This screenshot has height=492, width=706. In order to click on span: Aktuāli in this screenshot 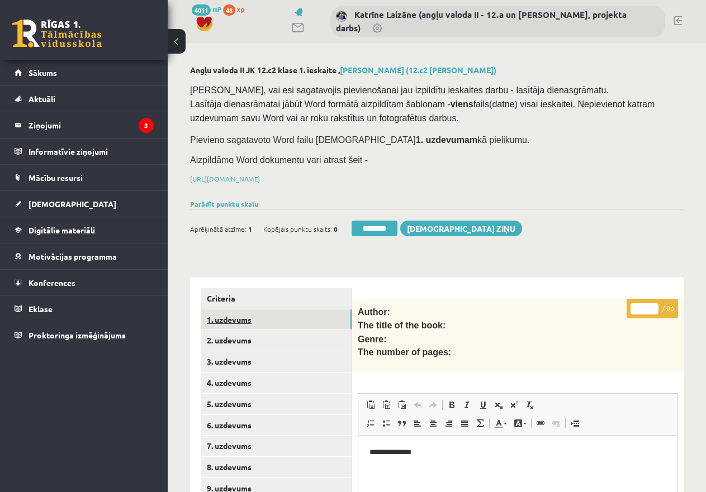, I will do `click(42, 99)`.